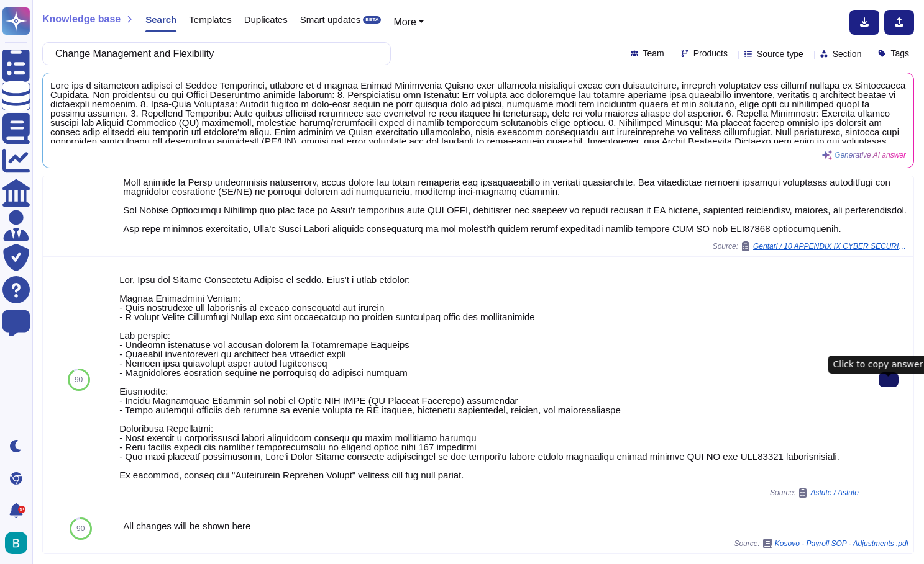 This screenshot has width=924, height=564. What do you see at coordinates (16, 543) in the screenshot?
I see `img: user` at bounding box center [16, 543].